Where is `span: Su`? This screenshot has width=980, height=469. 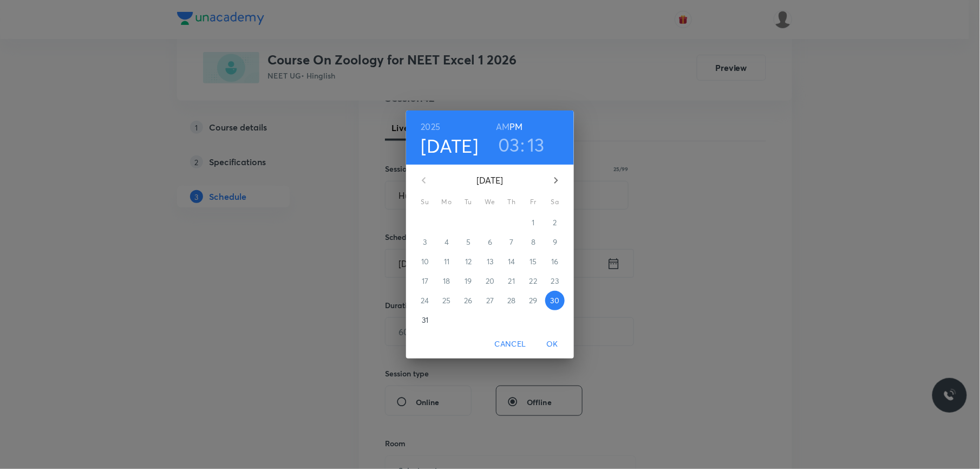
span: Su is located at coordinates (425, 202).